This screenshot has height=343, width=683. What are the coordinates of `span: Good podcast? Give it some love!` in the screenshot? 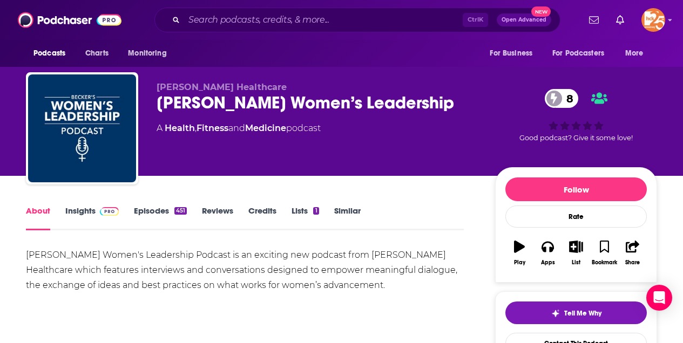 It's located at (576, 138).